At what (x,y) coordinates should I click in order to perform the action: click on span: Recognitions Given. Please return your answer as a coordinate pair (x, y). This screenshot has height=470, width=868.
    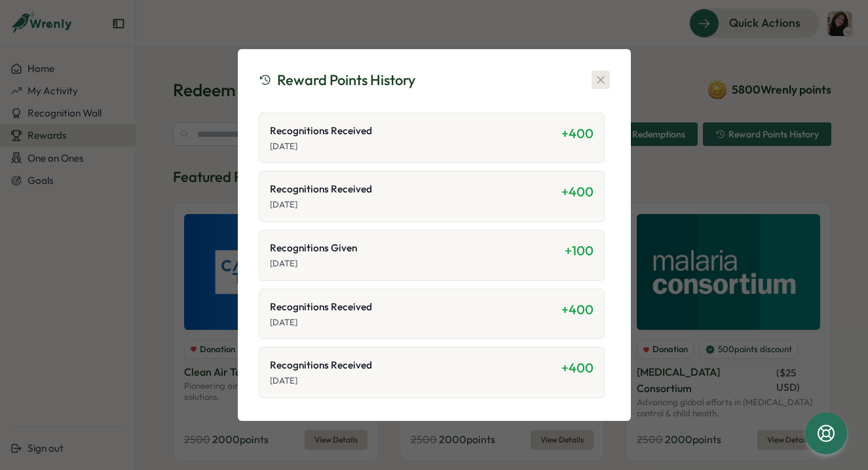
    Looking at the image, I should click on (313, 248).